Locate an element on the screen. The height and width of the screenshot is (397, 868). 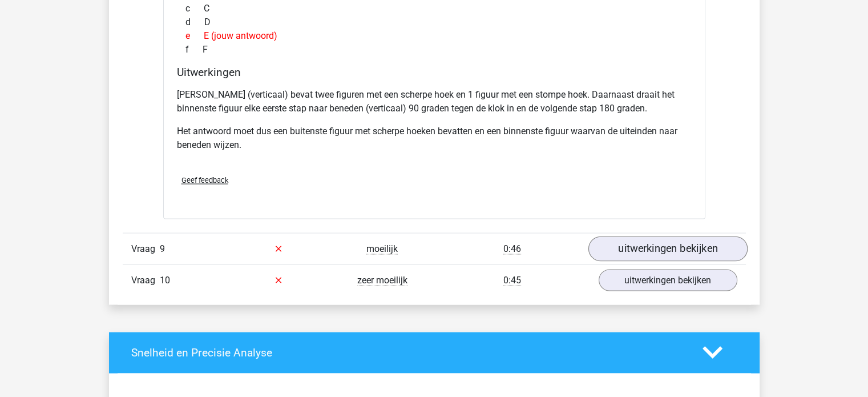
span: 9 is located at coordinates (162, 248).